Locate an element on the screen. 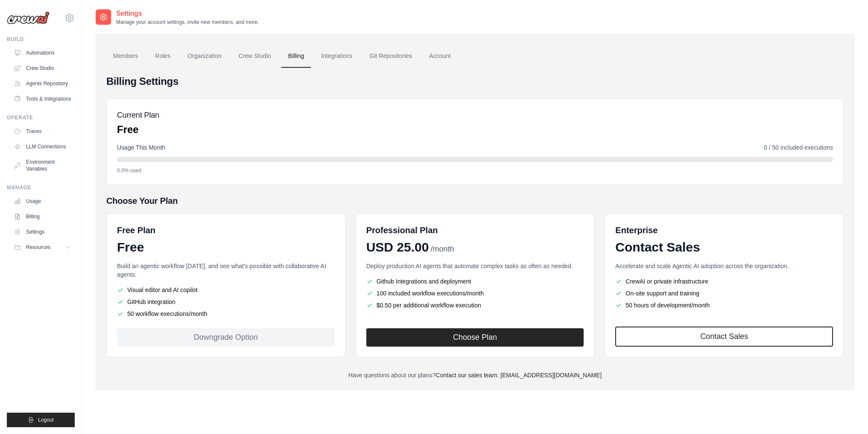 Image resolution: width=868 pixels, height=434 pixels. span: /month is located at coordinates (442, 249).